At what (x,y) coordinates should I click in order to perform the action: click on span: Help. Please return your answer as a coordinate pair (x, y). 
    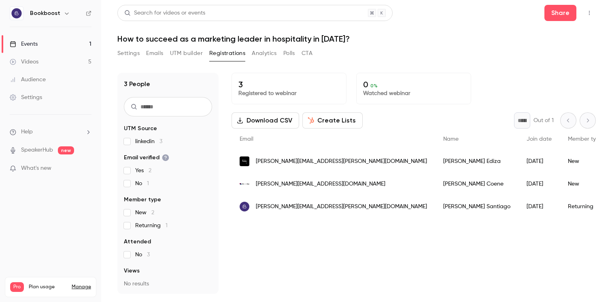
    Looking at the image, I should click on (27, 132).